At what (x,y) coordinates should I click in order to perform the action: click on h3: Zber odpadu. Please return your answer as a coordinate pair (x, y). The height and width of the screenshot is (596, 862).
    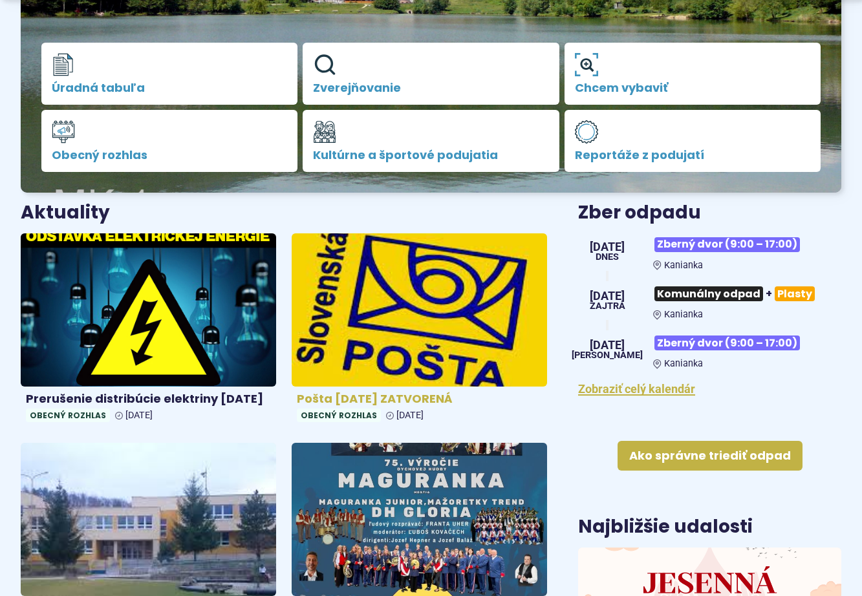
    Looking at the image, I should click on (709, 213).